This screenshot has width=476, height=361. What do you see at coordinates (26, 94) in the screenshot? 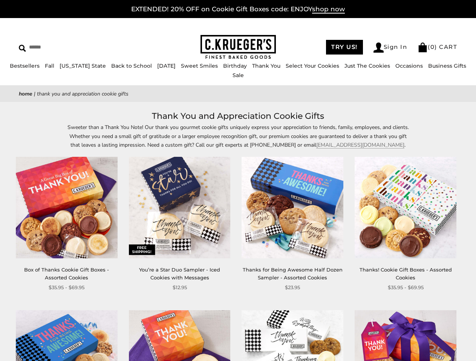
I see `a: Home` at bounding box center [26, 94].